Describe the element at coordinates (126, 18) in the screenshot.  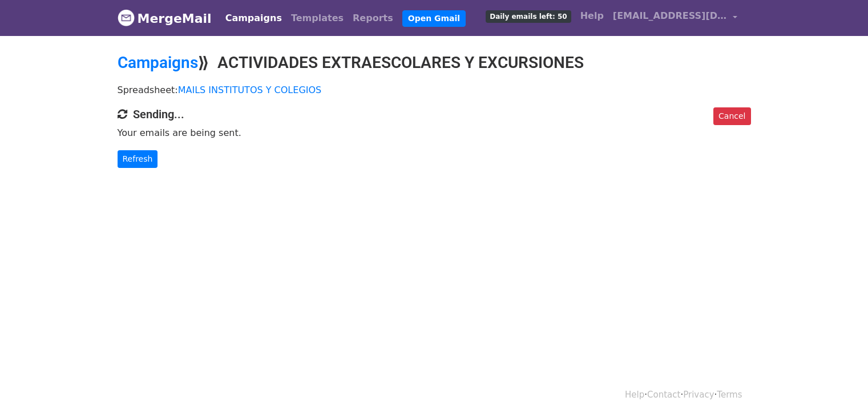
I see `img: MergeMail logo` at that location.